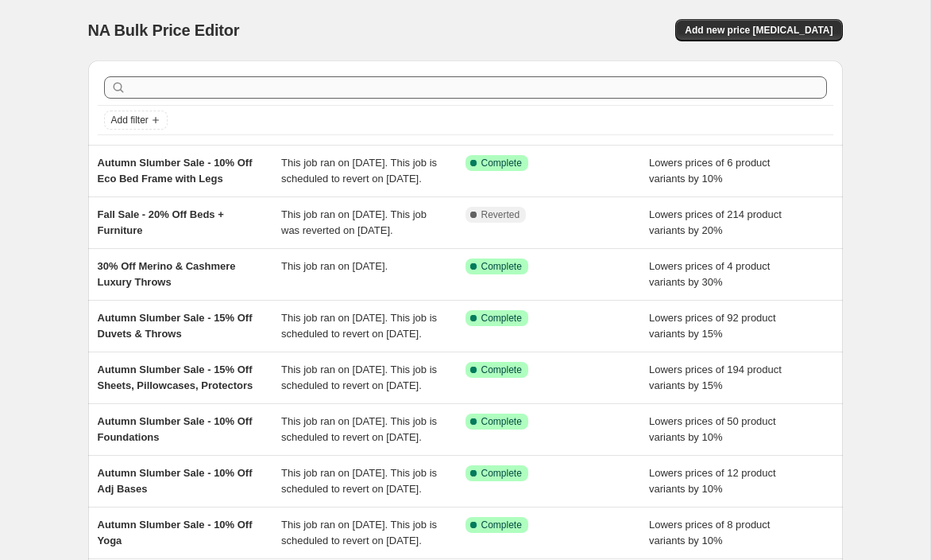  Describe the element at coordinates (161, 222) in the screenshot. I see `span: Fall Sale - 20% Off Beds + Furniture` at that location.